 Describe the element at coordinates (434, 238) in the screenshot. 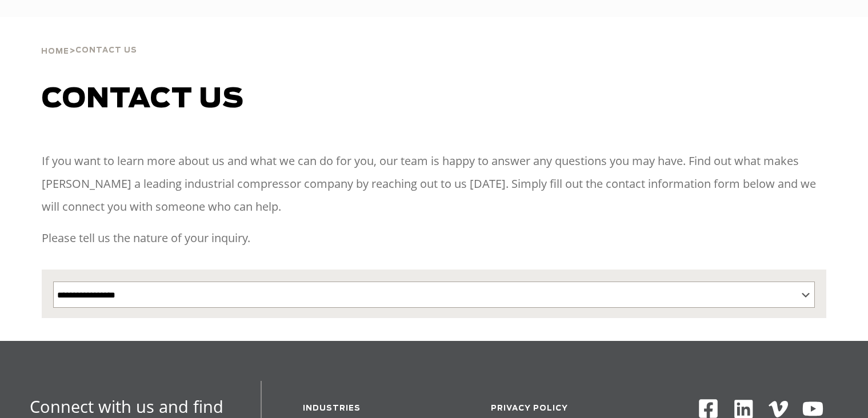

I see `p: Please tell us the nature of your inquiry.` at that location.